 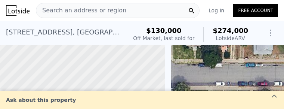 I want to click on div: Off Market, last sold for, so click(x=164, y=38).